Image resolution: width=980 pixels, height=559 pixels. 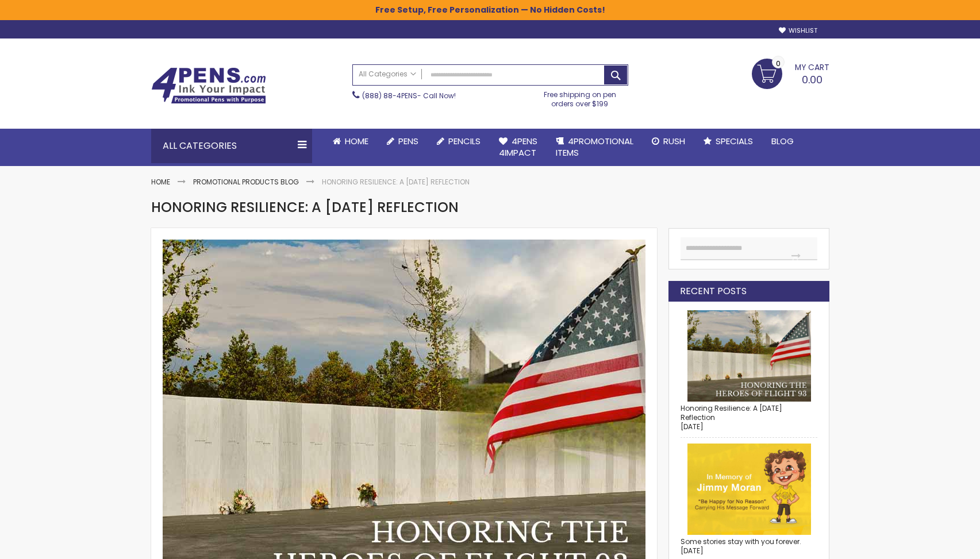 What do you see at coordinates (518, 147) in the screenshot?
I see `a: 4Pens4impact` at bounding box center [518, 147].